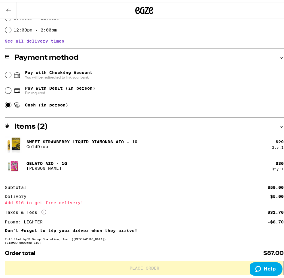 The height and width of the screenshot is (278, 284). Describe the element at coordinates (144, 201) in the screenshot. I see `div: Add $16 to get free delivery!` at that location.